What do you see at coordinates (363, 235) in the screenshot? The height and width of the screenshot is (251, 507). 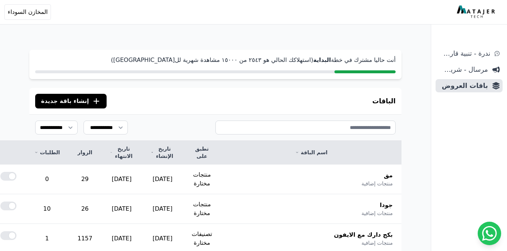 I see `span: بكج دارك مع الايفون` at bounding box center [363, 235].